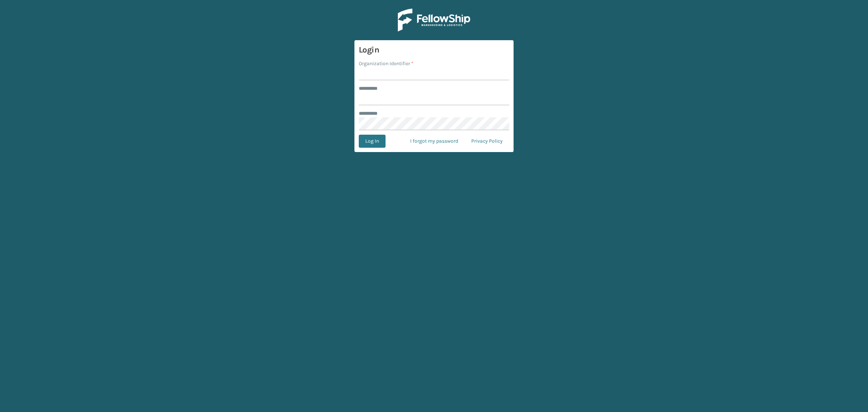 The height and width of the screenshot is (412, 868). Describe the element at coordinates (487, 141) in the screenshot. I see `a: Privacy Policy` at that location.